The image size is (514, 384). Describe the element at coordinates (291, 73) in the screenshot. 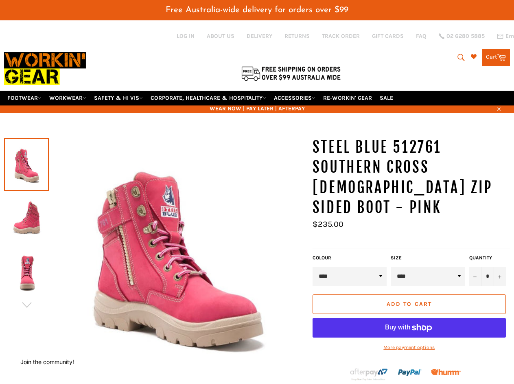

I see `img: Flat $9.95 shipping Australia wide` at that location.